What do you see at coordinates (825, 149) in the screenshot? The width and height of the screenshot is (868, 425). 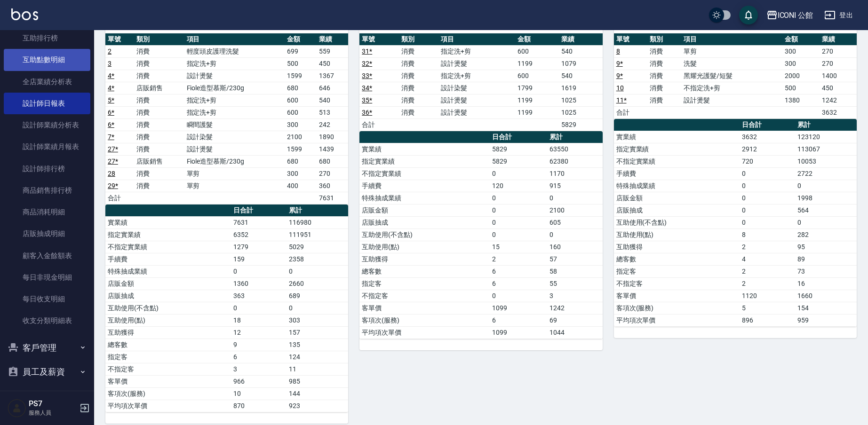 I see `td: 113067` at bounding box center [825, 149].